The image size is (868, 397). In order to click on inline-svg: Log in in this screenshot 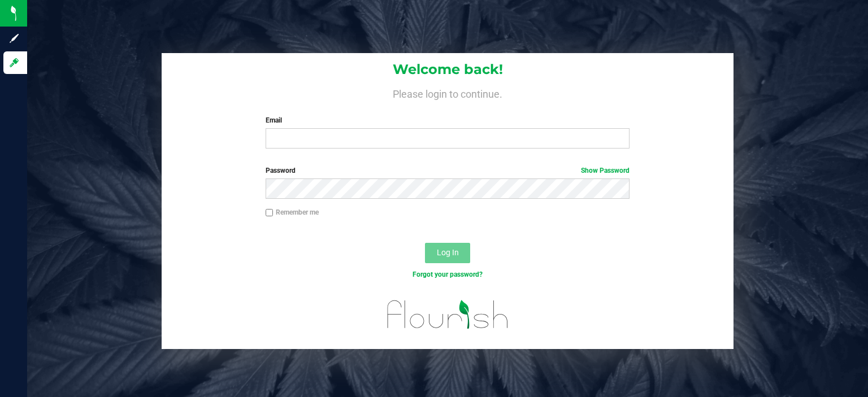, I will do `click(14, 63)`.